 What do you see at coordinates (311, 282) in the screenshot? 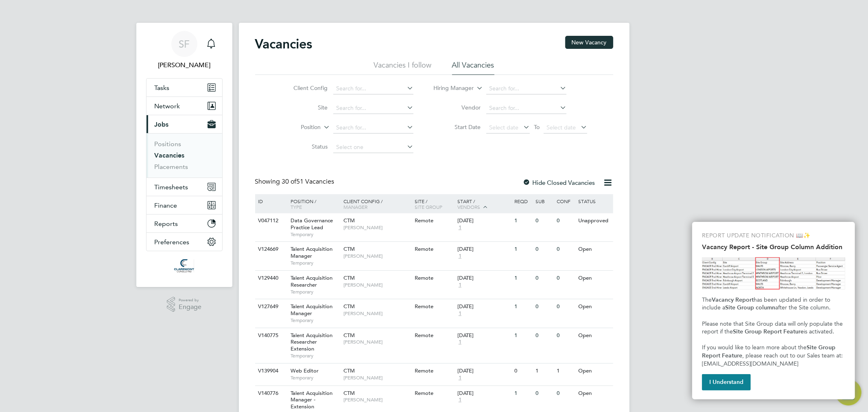
I see `span: Talent Acquisition Researcher` at bounding box center [311, 282].